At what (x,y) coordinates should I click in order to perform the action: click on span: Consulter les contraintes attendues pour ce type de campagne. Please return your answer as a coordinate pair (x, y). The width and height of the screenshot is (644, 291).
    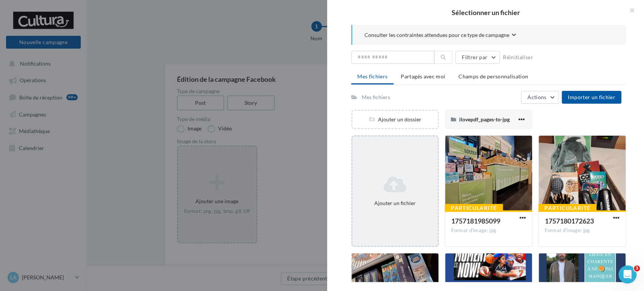
    Looking at the image, I should click on (437, 35).